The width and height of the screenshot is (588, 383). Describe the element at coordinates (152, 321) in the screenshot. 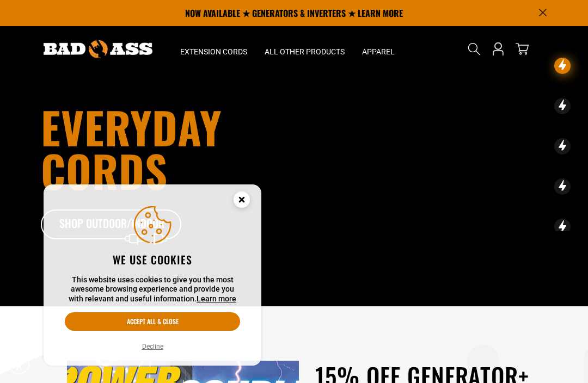

I see `button: Accept all & close` at that location.